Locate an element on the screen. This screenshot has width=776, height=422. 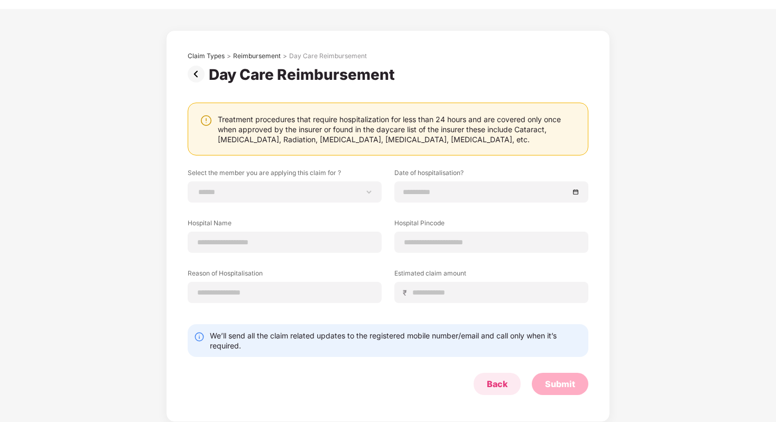
label: Estimated claim amount is located at coordinates (491, 275).